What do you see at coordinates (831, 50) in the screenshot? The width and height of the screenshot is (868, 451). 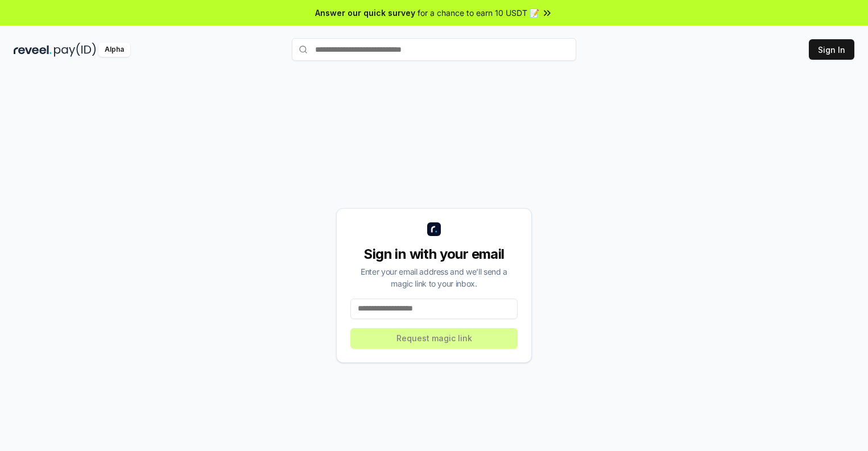 I see `button: Sign In` at bounding box center [831, 50].